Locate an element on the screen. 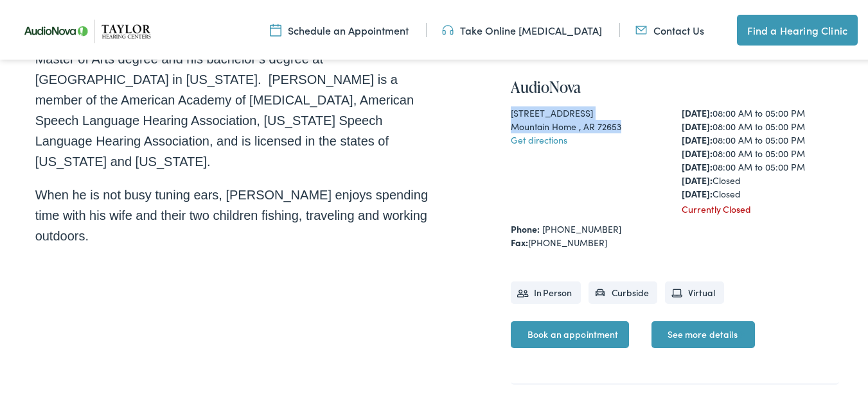 The height and width of the screenshot is (393, 868). a: Schedule an Appointment is located at coordinates (339, 28).